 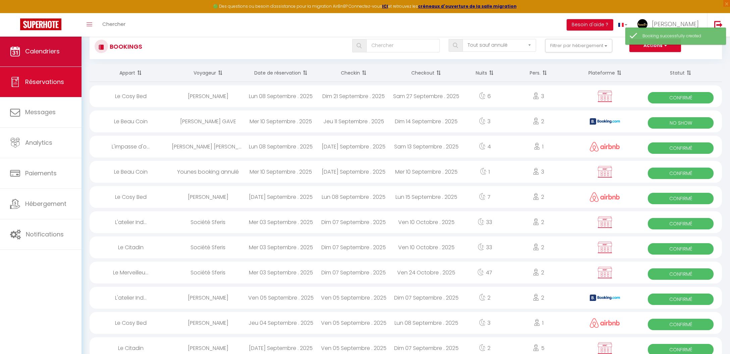 What do you see at coordinates (579, 46) in the screenshot?
I see `button: Filtrer par hébergement` at bounding box center [579, 46].